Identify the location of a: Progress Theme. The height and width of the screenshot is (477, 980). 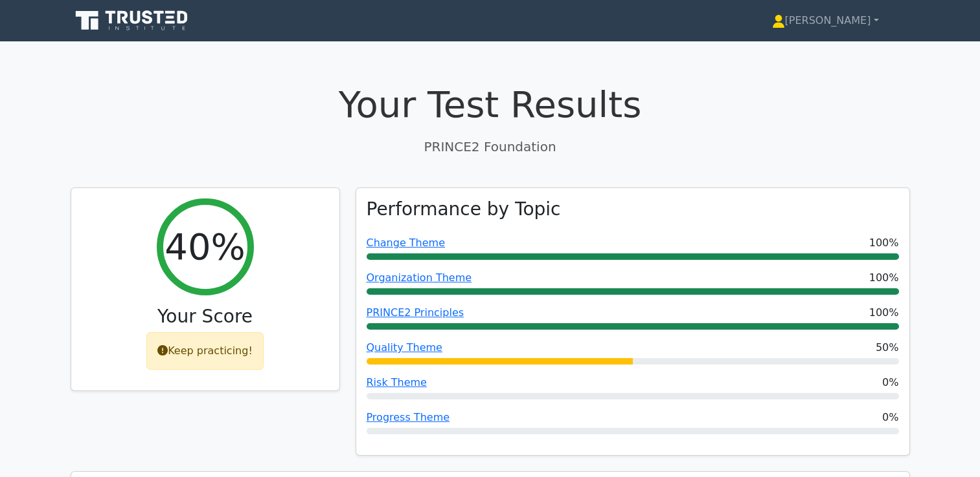
(408, 418).